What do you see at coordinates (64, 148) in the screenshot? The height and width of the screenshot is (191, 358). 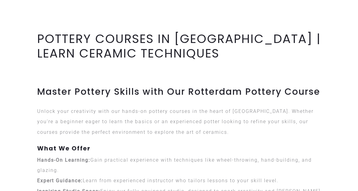 I see `strong: What We Offer` at bounding box center [64, 148].